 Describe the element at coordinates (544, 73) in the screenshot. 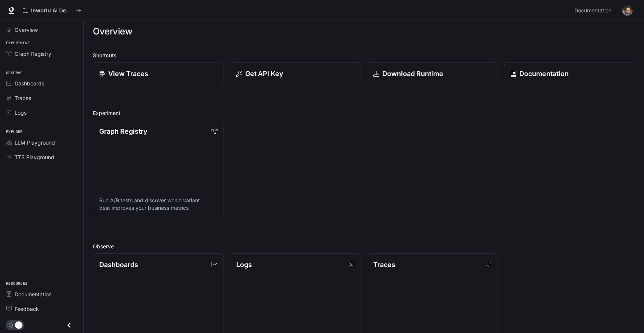

I see `p: Documentation` at that location.